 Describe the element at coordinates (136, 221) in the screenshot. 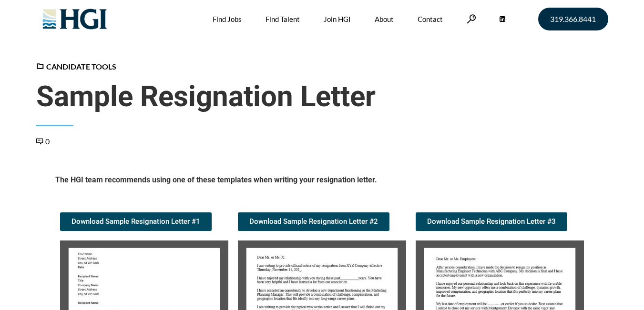

I see `span: Download Sample Resignation Letter #1` at that location.